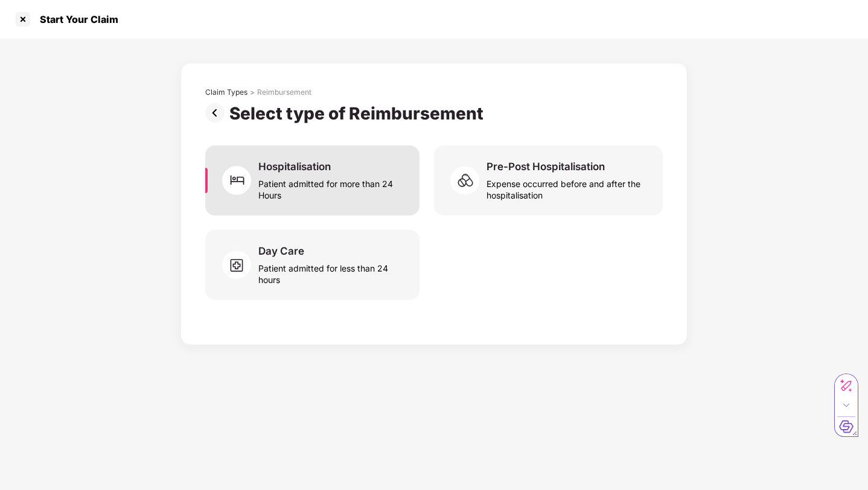 The image size is (868, 490). I want to click on div: Day Care, so click(282, 251).